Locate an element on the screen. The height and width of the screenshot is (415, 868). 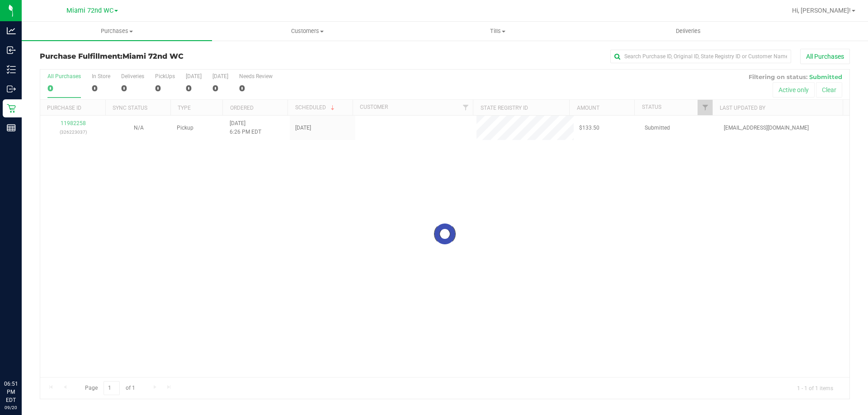
input: Search Purchase ID, Original ID, State Registry ID or Customer Name... is located at coordinates (700, 57).